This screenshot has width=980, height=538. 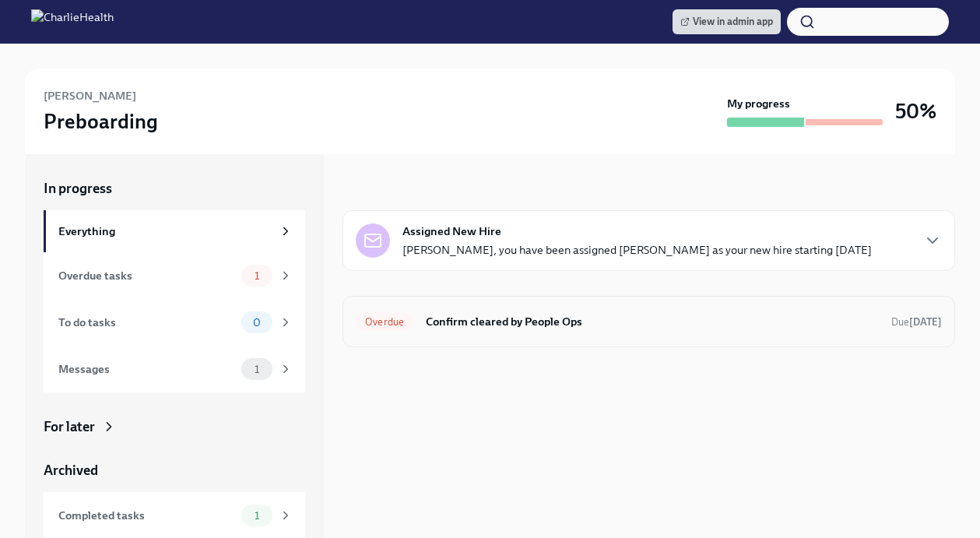 What do you see at coordinates (174, 427) in the screenshot?
I see `a: For later` at bounding box center [174, 427].